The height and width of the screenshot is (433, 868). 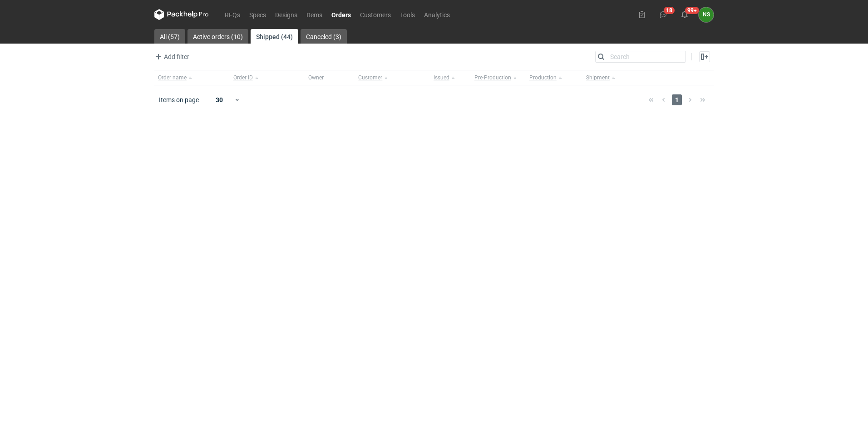 What do you see at coordinates (274, 36) in the screenshot?
I see `a: Shipped (44)` at bounding box center [274, 36].